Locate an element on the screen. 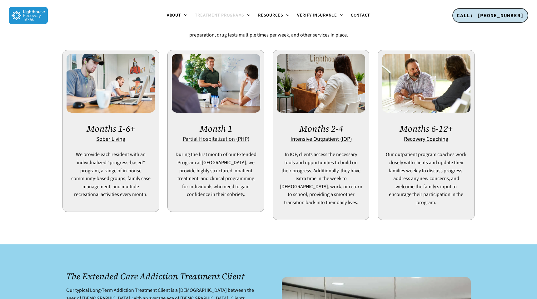  span: Contact is located at coordinates (360, 15).